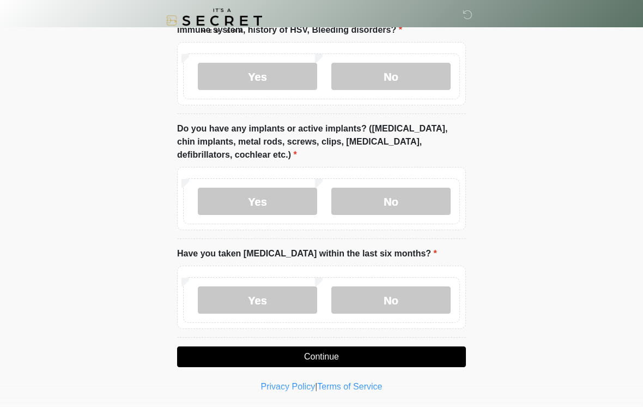 This screenshot has width=643, height=407. What do you see at coordinates (322, 357) in the screenshot?
I see `button: Continue` at bounding box center [322, 357].